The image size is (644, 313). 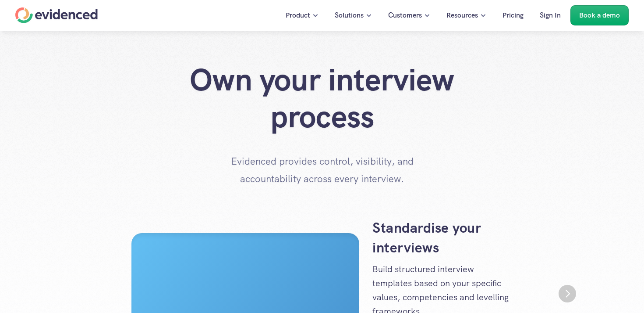 I want to click on p: Evidenced provides control, visibility, and accountability across every interview., so click(x=322, y=170).